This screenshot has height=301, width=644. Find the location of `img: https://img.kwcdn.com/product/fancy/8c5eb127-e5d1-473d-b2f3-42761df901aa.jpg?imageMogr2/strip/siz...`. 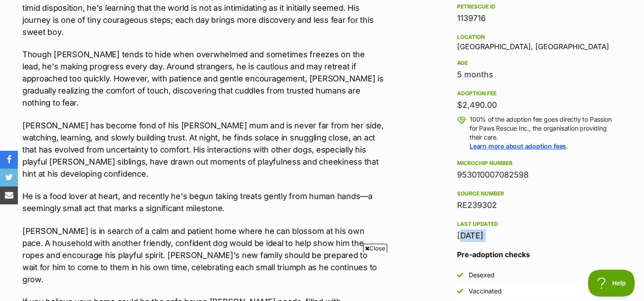

img: https://img.kwcdn.com/product/fancy/8c5eb127-e5d1-473d-b2f3-42761df901aa.jpg?imageMogr2/strip/siz... is located at coordinates (101, 84).